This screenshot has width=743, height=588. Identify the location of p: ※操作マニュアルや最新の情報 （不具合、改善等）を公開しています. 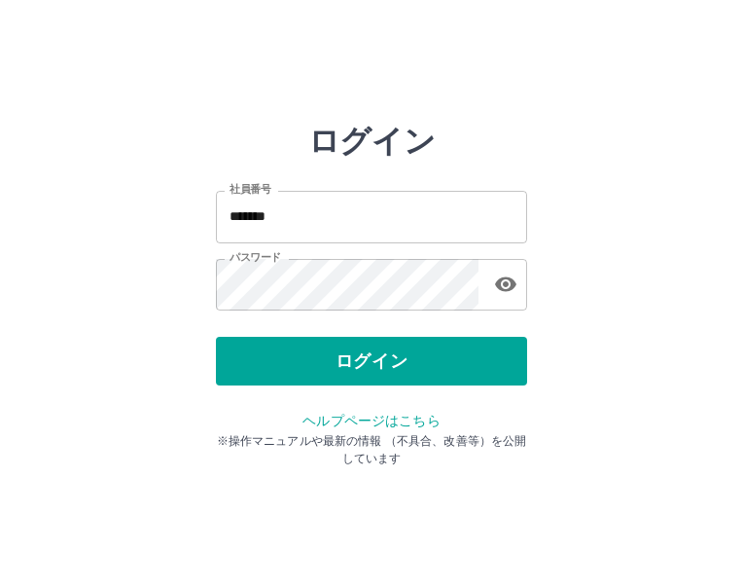
(372, 449).